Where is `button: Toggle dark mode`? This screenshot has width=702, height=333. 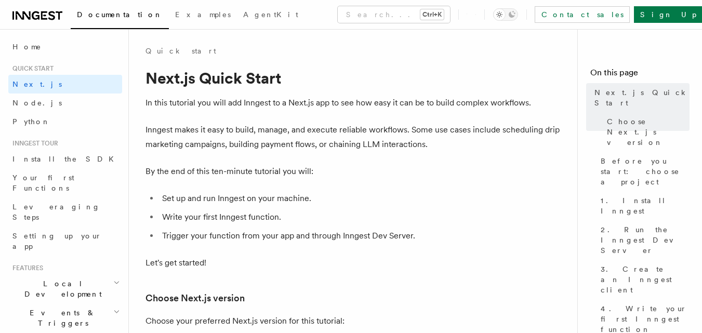
button: Toggle dark mode is located at coordinates (506, 15).